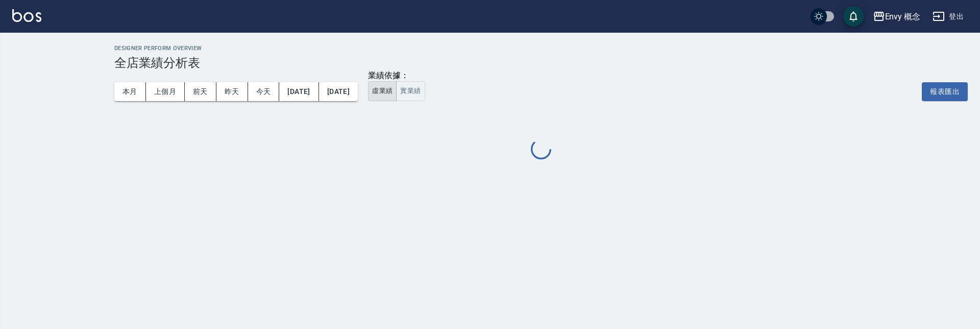 Image resolution: width=980 pixels, height=329 pixels. I want to click on button: 昨天, so click(232, 92).